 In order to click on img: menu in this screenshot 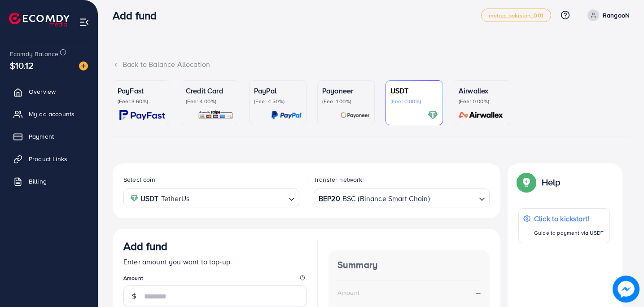, I will do `click(84, 22)`.